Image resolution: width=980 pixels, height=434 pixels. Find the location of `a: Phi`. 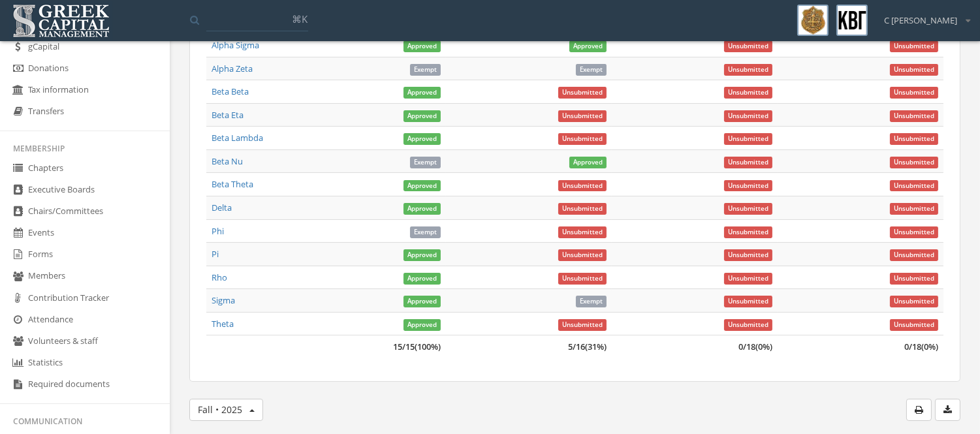

a: Phi is located at coordinates (217, 232).